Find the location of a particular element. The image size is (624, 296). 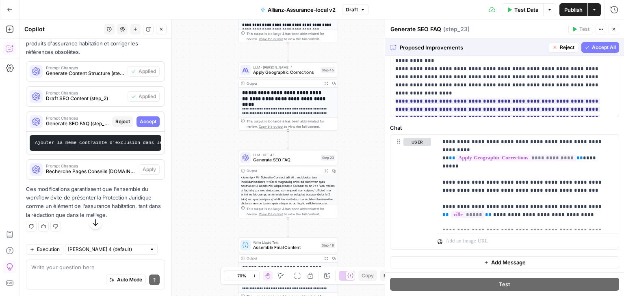

span: Assemble Final Content is located at coordinates (286, 248).